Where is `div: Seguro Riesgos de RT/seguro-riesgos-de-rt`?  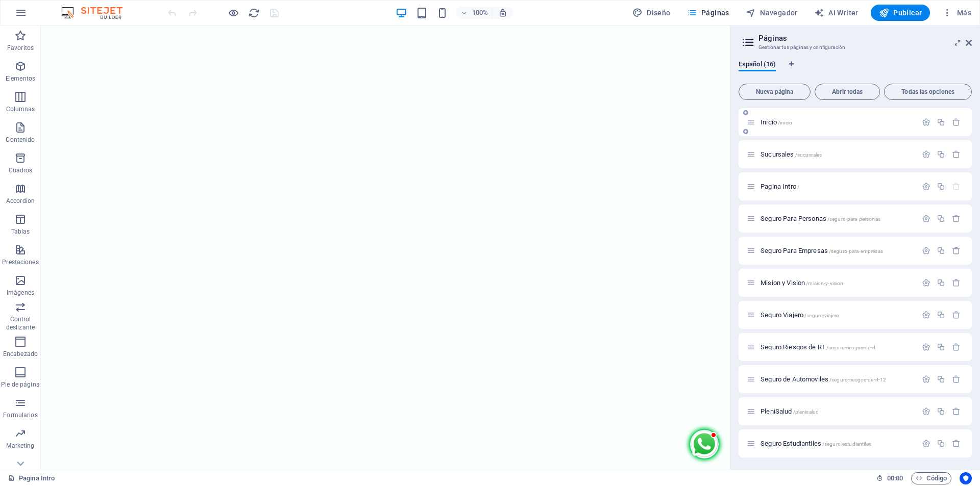 div: Seguro Riesgos de RT/seguro-riesgos-de-rt is located at coordinates (837, 347).